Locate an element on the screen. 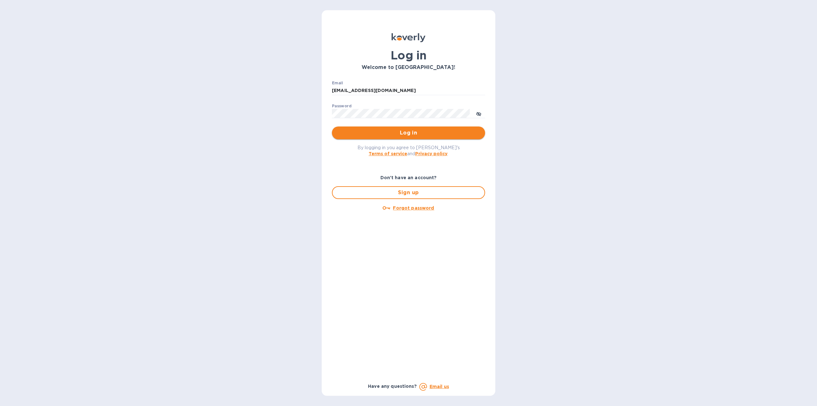 This screenshot has width=817, height=406. b: Email us is located at coordinates (439, 386).